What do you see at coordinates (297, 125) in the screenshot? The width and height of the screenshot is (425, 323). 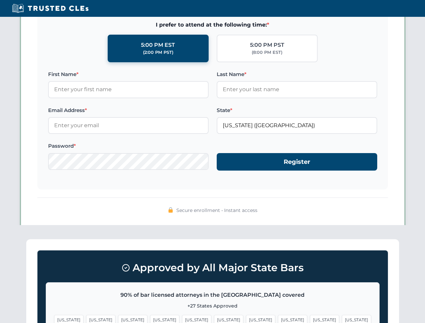 I see `input: Louisiana (LA)` at bounding box center [297, 125].